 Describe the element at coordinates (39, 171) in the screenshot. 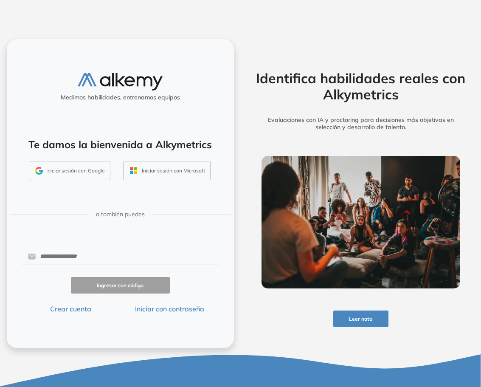

I see `img: GMAIL_ICON` at that location.